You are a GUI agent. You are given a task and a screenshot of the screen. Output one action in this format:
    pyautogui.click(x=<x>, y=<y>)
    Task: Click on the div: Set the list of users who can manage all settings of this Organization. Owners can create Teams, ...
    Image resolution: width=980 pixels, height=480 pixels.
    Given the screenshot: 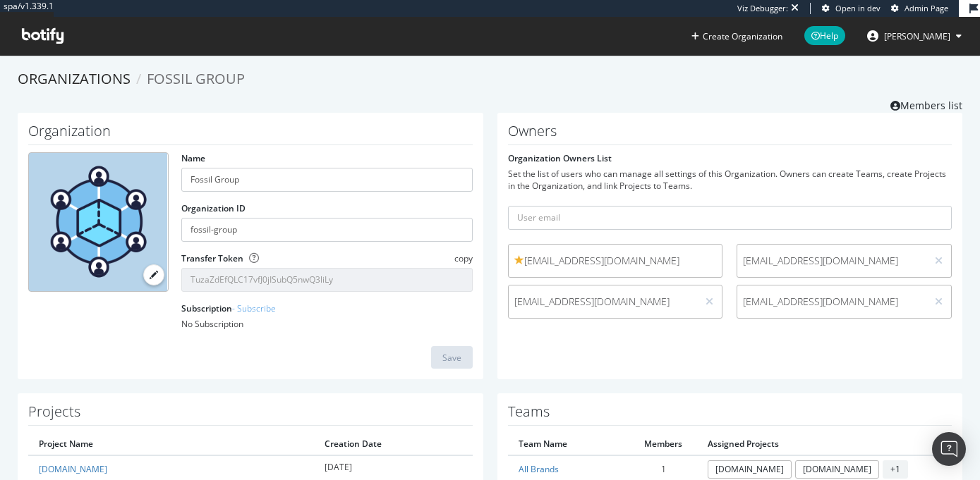 What is the action you would take?
    pyautogui.click(x=730, y=180)
    